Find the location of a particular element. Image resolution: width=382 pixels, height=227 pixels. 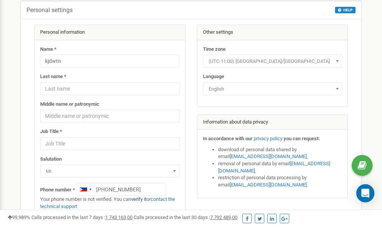

label: Name * is located at coordinates (48, 49).